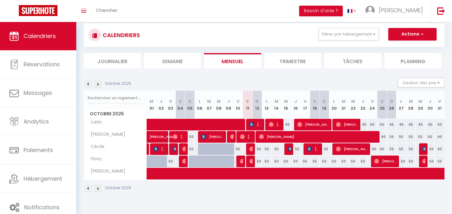 The image size is (452, 214). Describe the element at coordinates (97, 122) in the screenshot. I see `span: Lubin` at that location.